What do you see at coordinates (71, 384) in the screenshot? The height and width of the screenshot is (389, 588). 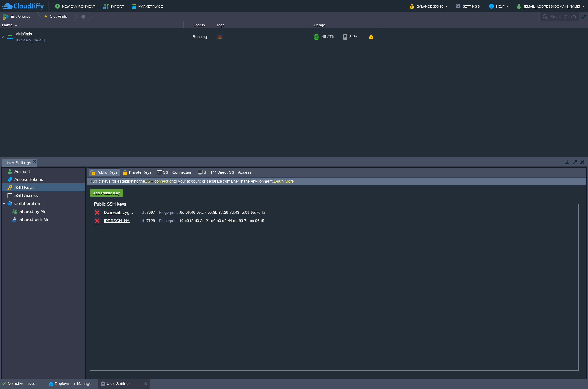 I see `button: Deployment Manager` at bounding box center [71, 384].